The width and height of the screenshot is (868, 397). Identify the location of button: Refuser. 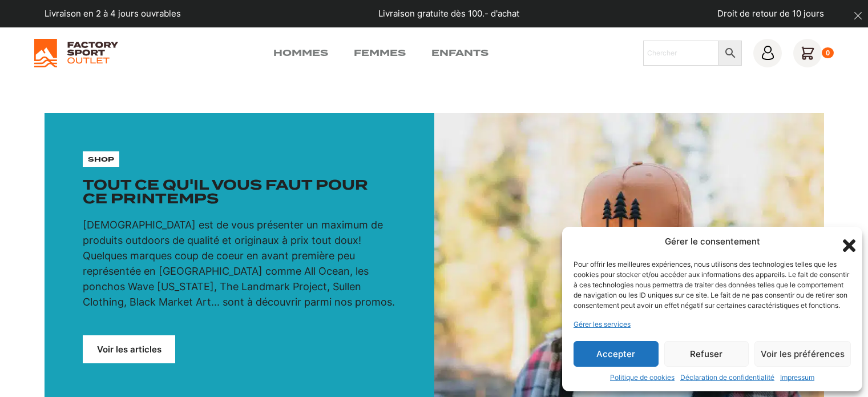
(706, 354).